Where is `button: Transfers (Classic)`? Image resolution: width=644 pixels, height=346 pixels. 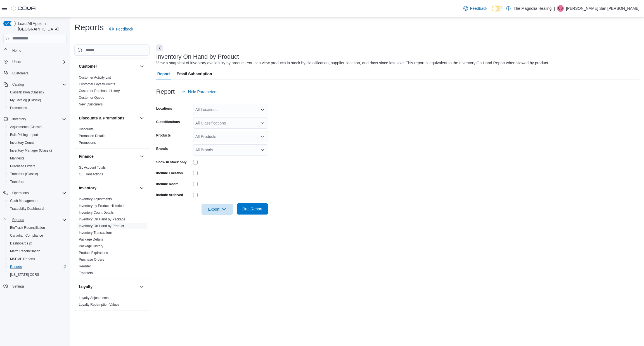 button: Transfers (Classic) is located at coordinates (37, 174).